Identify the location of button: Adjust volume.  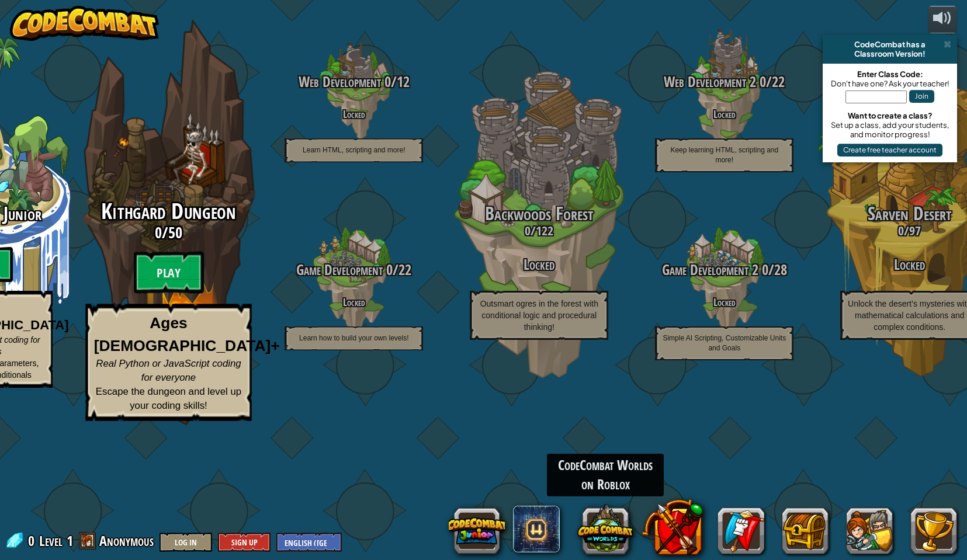
(942, 19).